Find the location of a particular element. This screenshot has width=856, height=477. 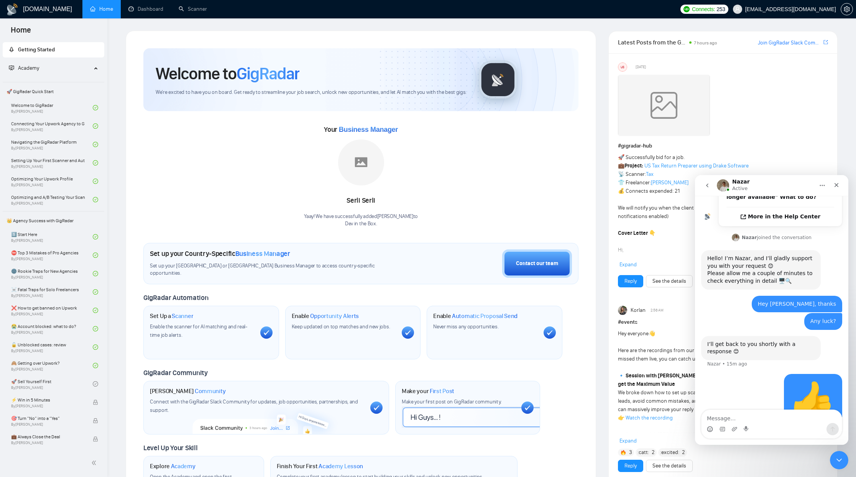

strong: Project: is located at coordinates (634, 166).